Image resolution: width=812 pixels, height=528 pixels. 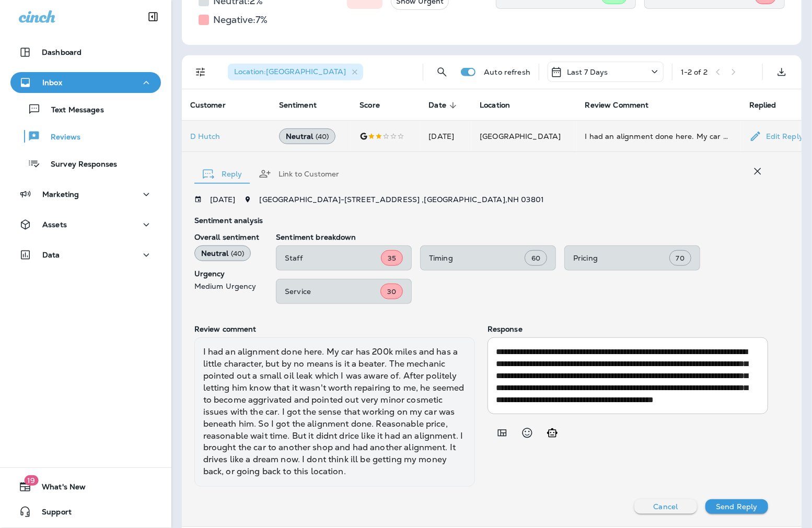 What do you see at coordinates (86, 194) in the screenshot?
I see `button: Marketing` at bounding box center [86, 194].